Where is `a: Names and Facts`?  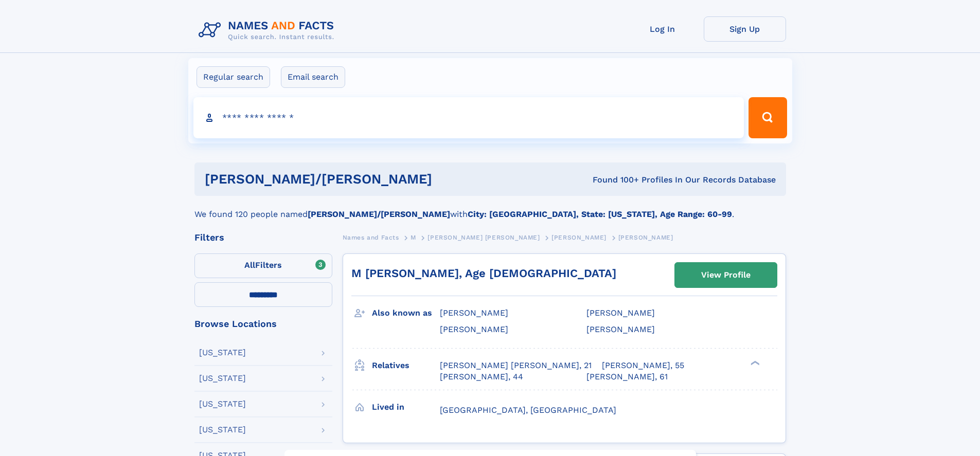 a: Names and Facts is located at coordinates (371, 237).